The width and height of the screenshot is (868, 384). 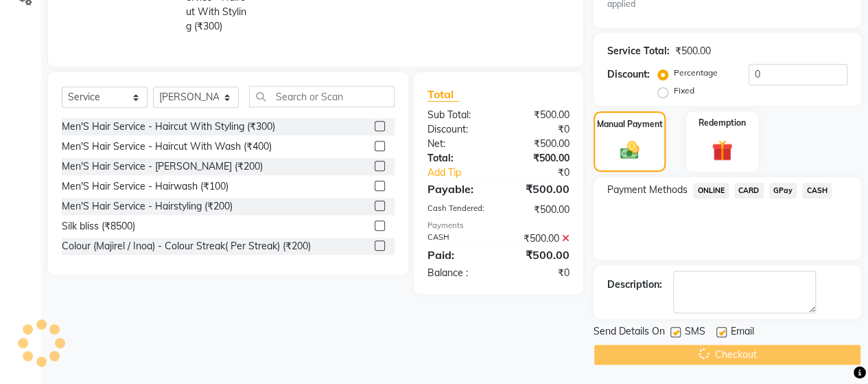 I want to click on span: GPay, so click(x=782, y=190).